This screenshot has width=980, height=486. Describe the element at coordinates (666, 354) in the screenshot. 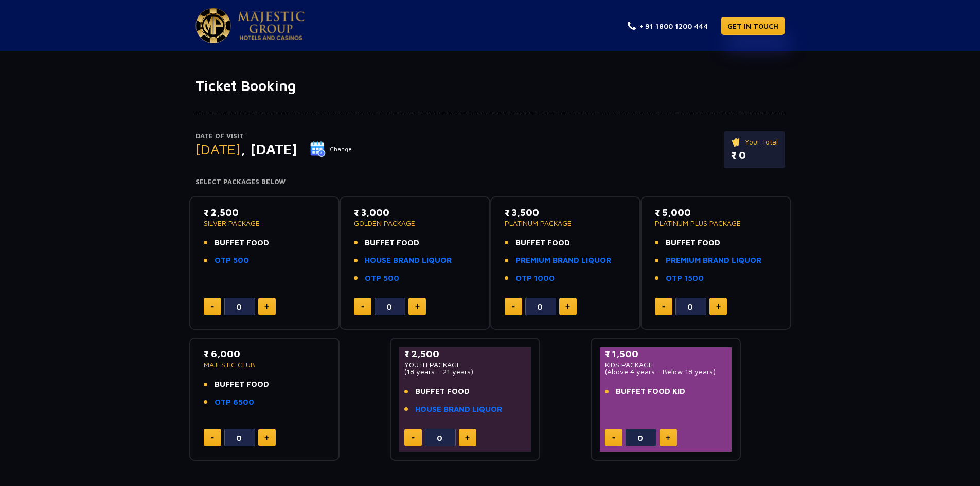

I see `p: ₹ 1,500` at that location.